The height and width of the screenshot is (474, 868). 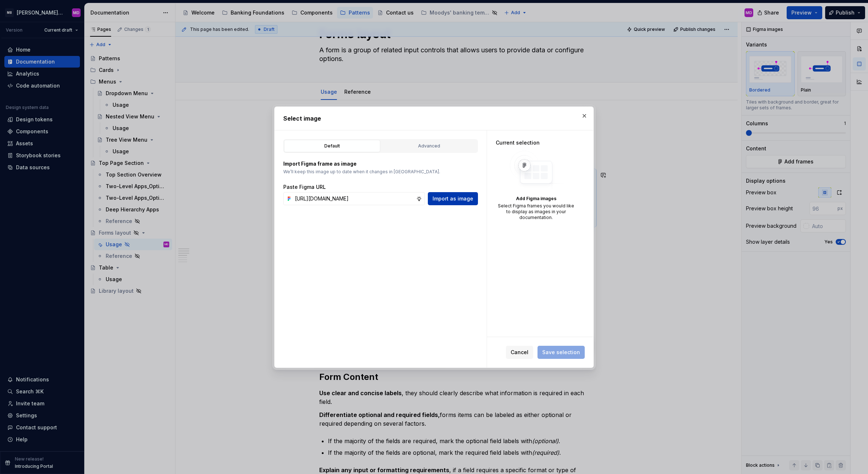 I want to click on input: https://figma.com/file..., so click(x=354, y=199).